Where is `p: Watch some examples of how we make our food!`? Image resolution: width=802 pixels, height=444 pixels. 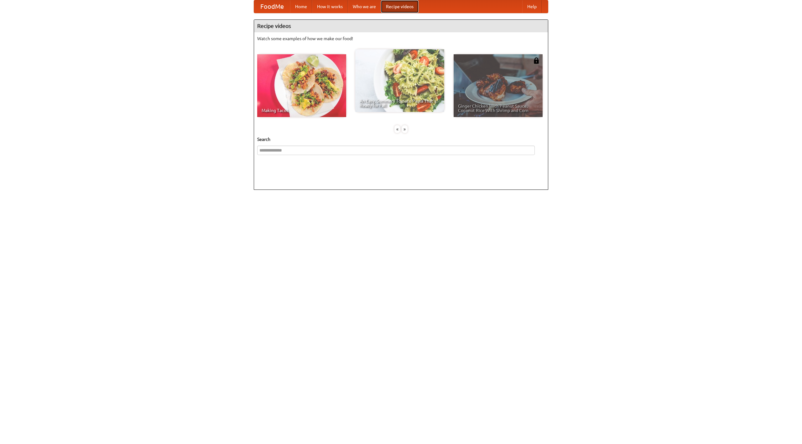
p: Watch some examples of how we make our food! is located at coordinates (401, 39).